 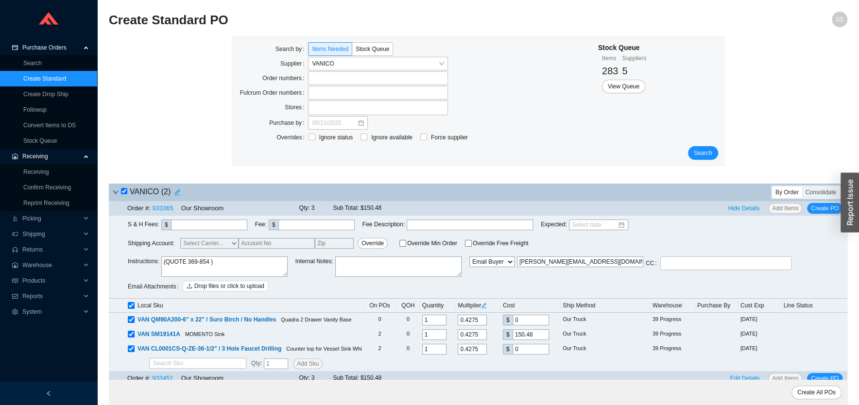 What do you see at coordinates (150, 306) in the screenshot?
I see `span: Local Sku` at bounding box center [150, 306].